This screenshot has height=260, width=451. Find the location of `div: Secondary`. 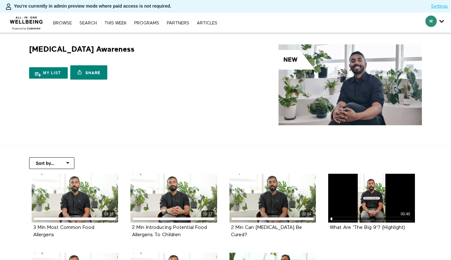

div: Secondary is located at coordinates (435, 23).